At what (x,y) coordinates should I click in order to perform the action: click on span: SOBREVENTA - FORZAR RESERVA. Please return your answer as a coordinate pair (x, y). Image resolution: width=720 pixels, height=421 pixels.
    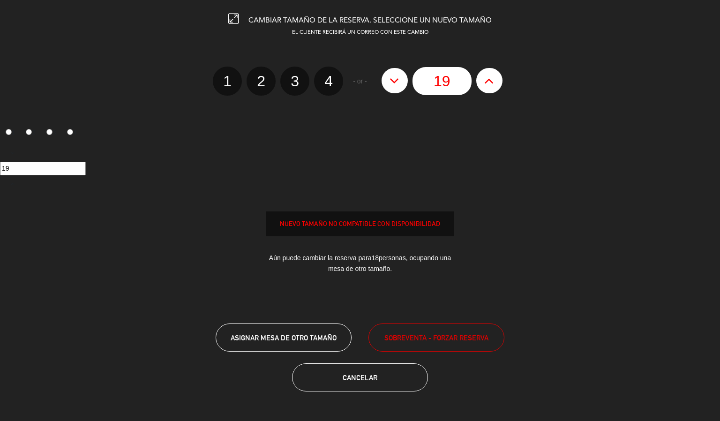
    Looking at the image, I should click on (436, 337).